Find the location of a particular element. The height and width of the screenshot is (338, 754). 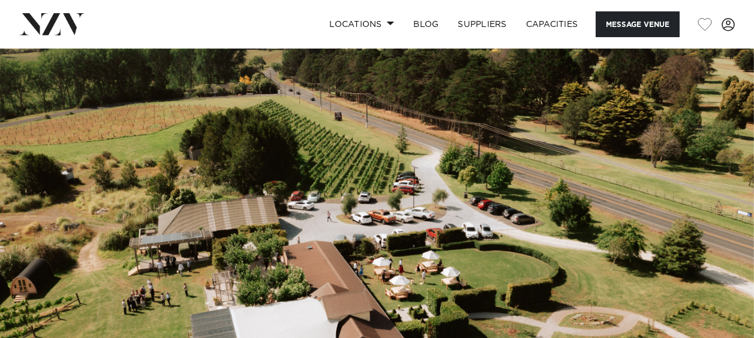

button: Message Venue is located at coordinates (637, 24).